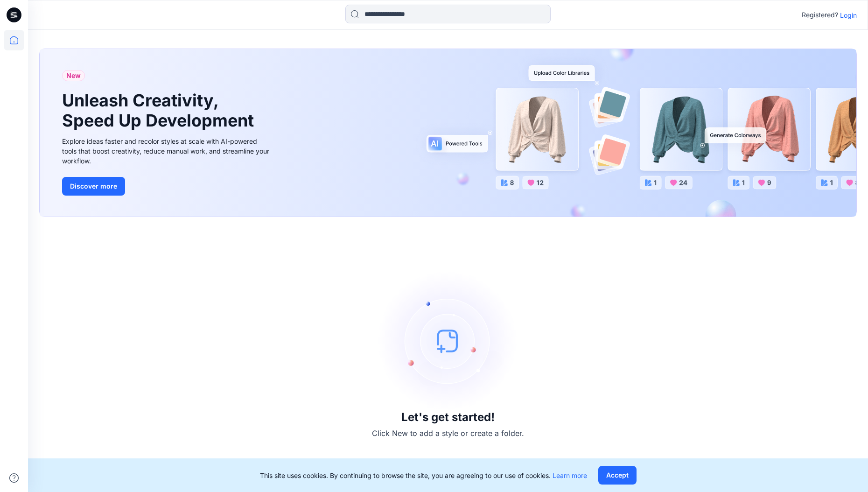 Image resolution: width=868 pixels, height=492 pixels. I want to click on button: Accept, so click(617, 475).